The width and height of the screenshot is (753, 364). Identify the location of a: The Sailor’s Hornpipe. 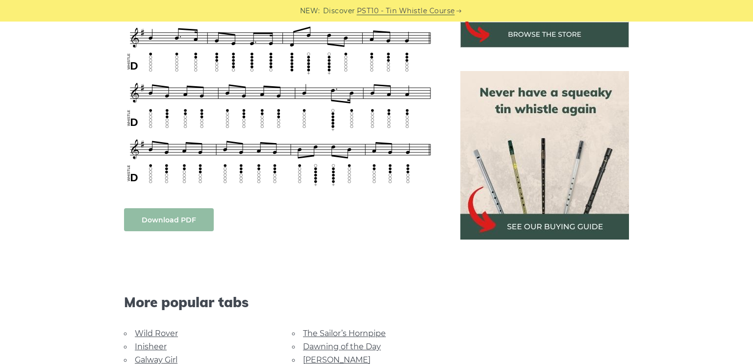
(344, 333).